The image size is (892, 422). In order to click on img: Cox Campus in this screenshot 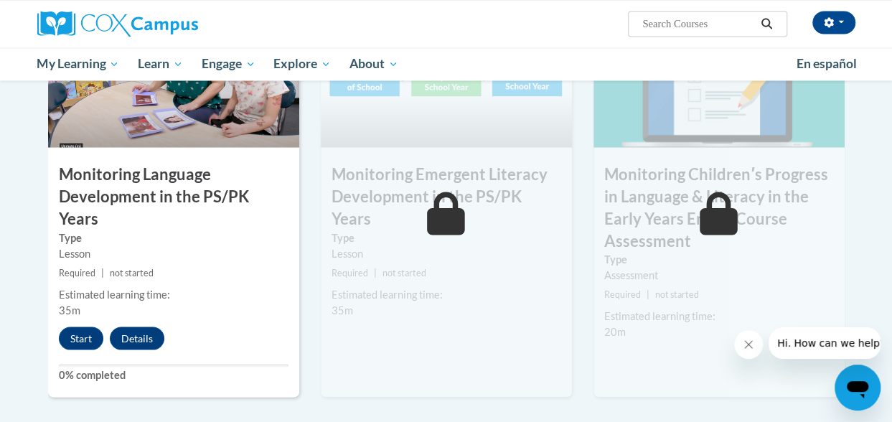, I will do `click(118, 24)`.